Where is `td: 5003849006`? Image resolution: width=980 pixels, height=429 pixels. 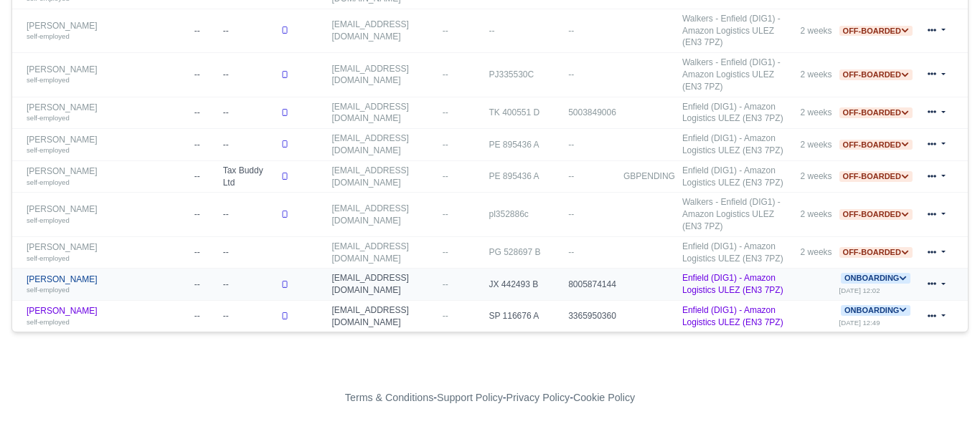
td: 5003849006 is located at coordinates (592, 112).